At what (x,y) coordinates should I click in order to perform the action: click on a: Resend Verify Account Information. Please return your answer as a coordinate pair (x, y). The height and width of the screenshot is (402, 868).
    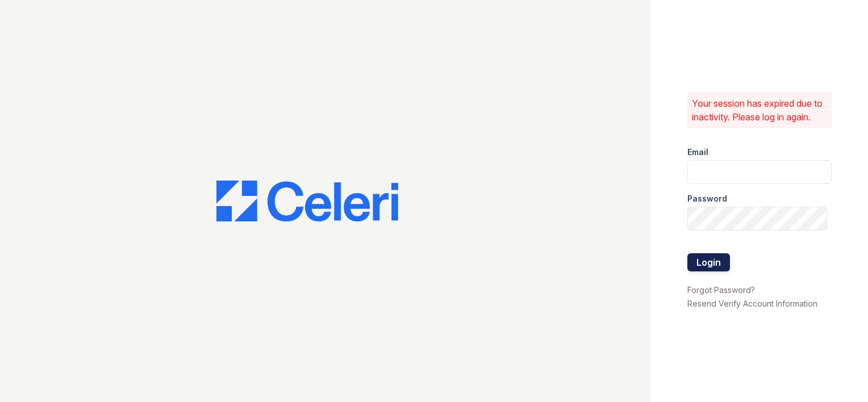
    Looking at the image, I should click on (752, 303).